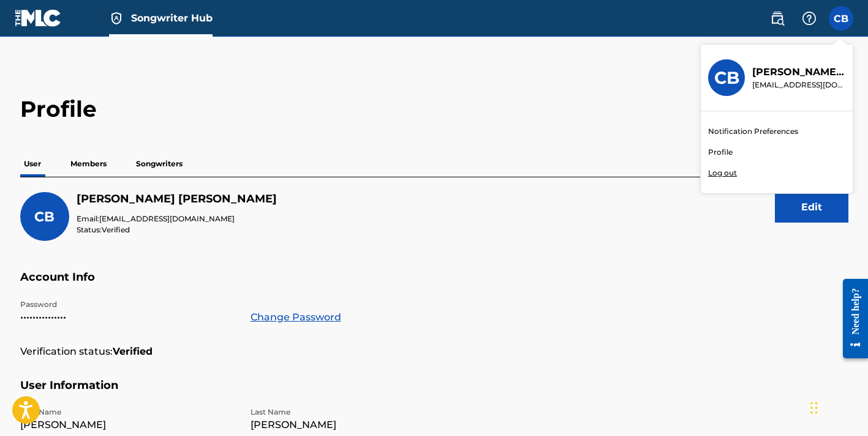 The image size is (868, 436). Describe the element at coordinates (176, 199) in the screenshot. I see `h5: Christopher Butler` at that location.